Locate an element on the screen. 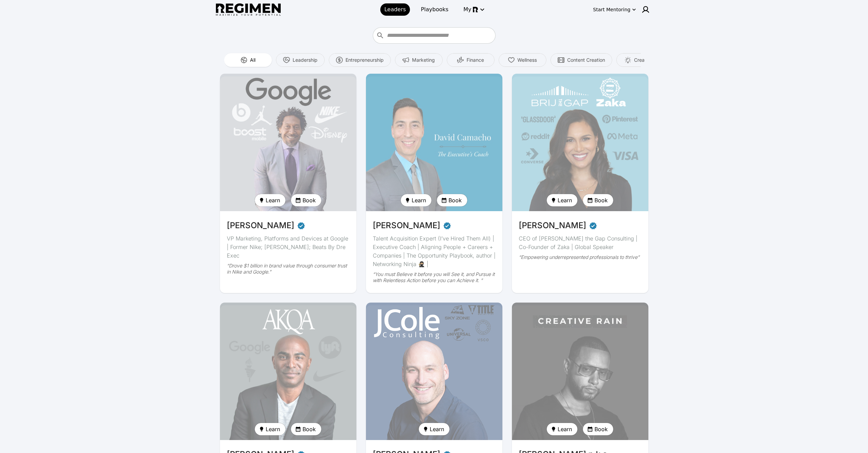 This screenshot has height=453, width=868. span: Creativity is located at coordinates (645, 60).